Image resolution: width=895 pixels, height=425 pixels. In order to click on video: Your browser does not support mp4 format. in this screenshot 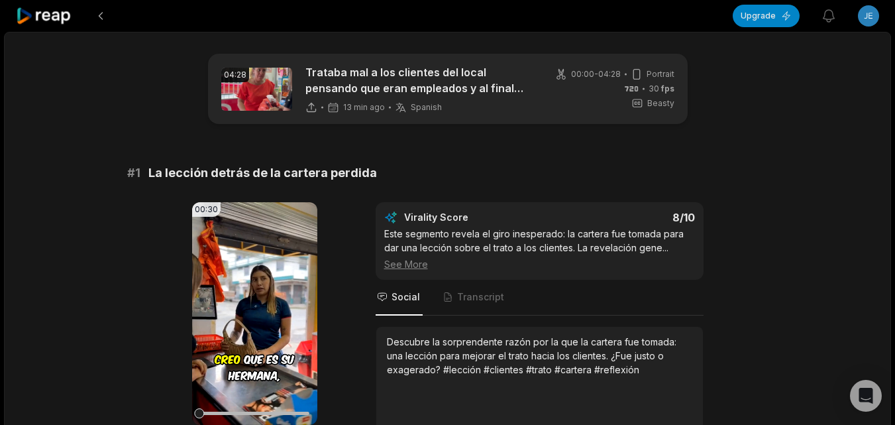, I will do `click(255, 314)`.